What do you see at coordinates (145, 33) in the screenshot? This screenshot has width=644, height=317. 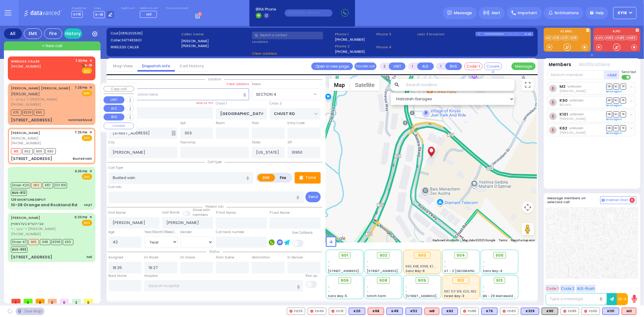 I see `label: Cad:` at bounding box center [145, 33].